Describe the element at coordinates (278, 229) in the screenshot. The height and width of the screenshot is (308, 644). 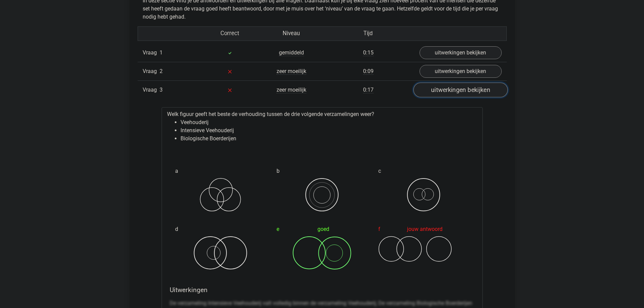
I see `span: e` at that location.